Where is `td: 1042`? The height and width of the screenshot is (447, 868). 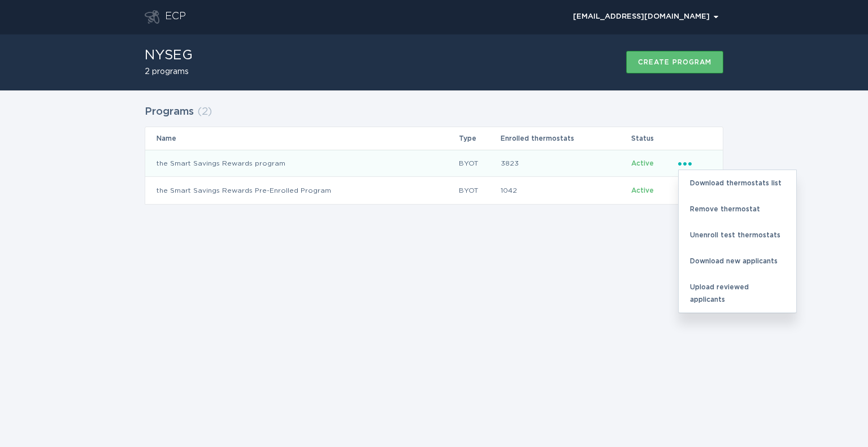 td: 1042 is located at coordinates (565, 191).